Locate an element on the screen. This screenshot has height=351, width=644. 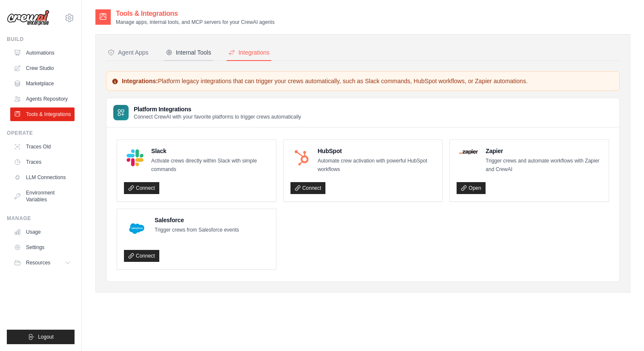
img: Logo is located at coordinates (28, 18).